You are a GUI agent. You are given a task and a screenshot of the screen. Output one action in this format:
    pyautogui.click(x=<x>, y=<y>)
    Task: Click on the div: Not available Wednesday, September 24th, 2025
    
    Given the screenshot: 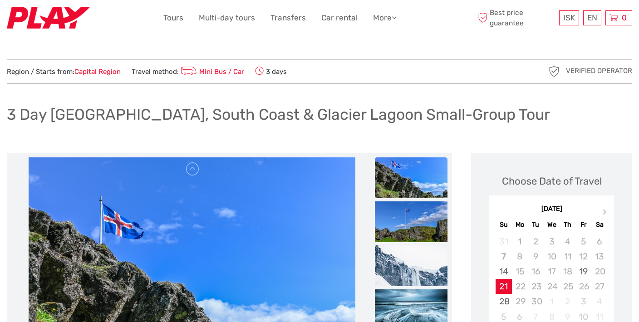 What is the action you would take?
    pyautogui.click(x=551, y=286)
    